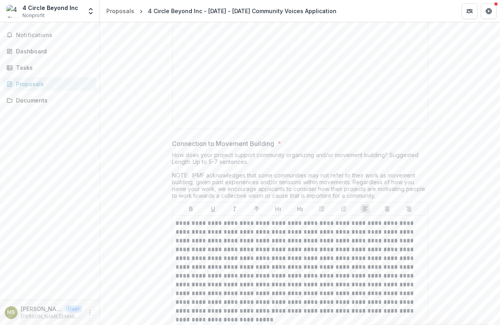 This screenshot has height=325, width=500. Describe the element at coordinates (256, 209) in the screenshot. I see `button: Strike` at that location.